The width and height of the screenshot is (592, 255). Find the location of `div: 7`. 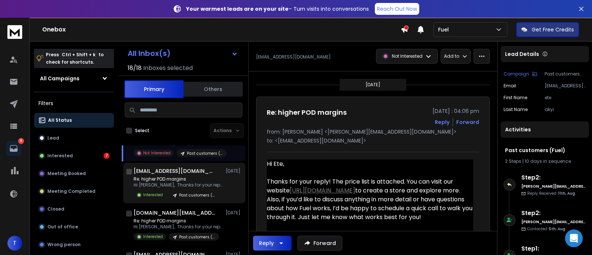

div: 7 is located at coordinates (107, 156).